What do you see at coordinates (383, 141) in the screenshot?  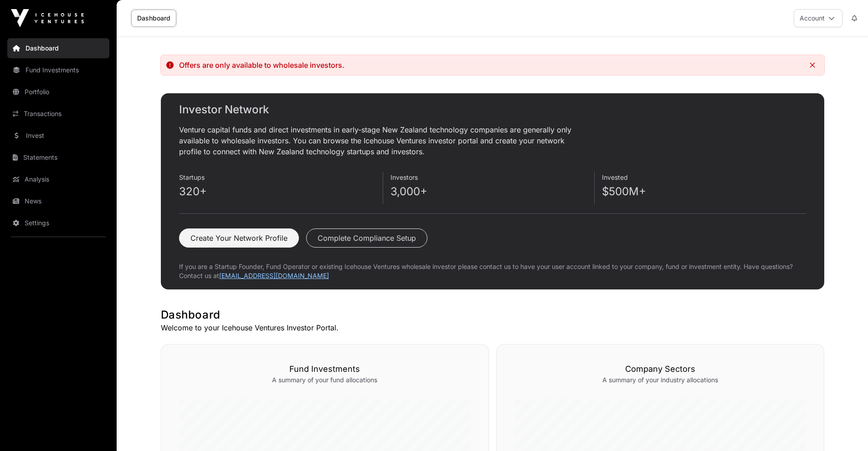 I see `p: Venture capital funds and direct investments in early-stage New Zealand technology companies are ...` at bounding box center [383, 141].